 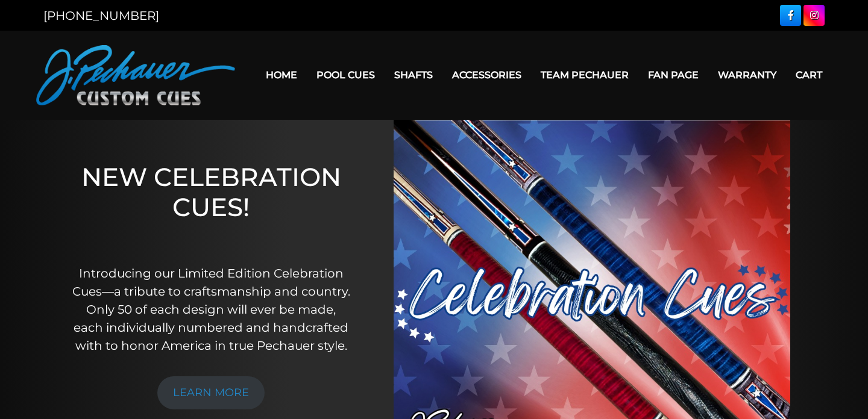 I want to click on a: Accessories, so click(x=487, y=74).